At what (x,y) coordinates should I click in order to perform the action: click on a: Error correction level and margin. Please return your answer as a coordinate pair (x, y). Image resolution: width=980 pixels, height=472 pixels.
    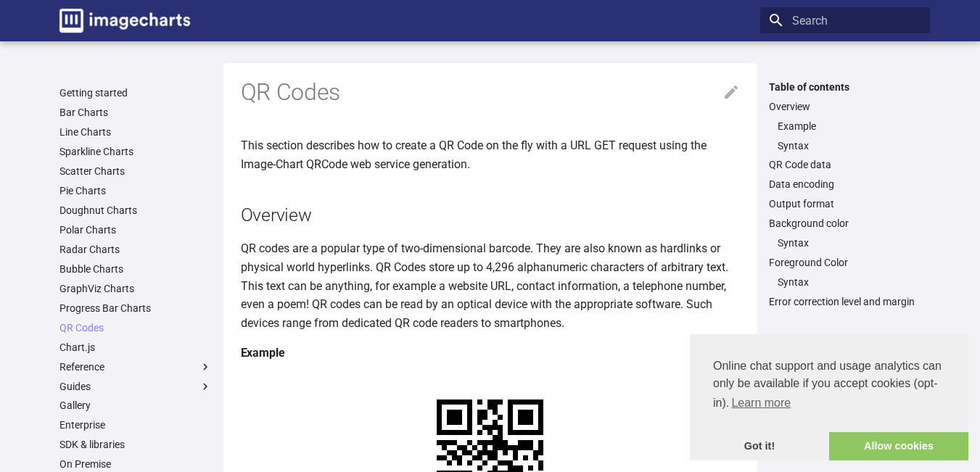
    Looking at the image, I should click on (845, 302).